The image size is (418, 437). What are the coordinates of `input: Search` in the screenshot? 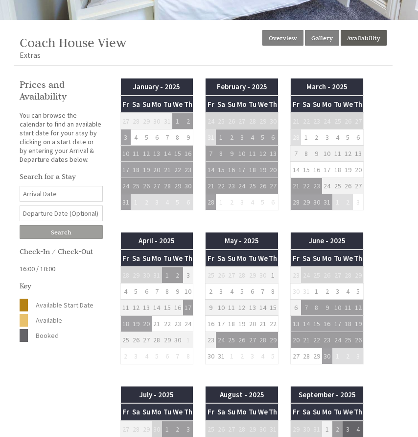 It's located at (61, 232).